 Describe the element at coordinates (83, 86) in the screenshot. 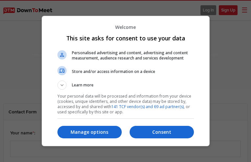

I see `span: Learn more` at that location.